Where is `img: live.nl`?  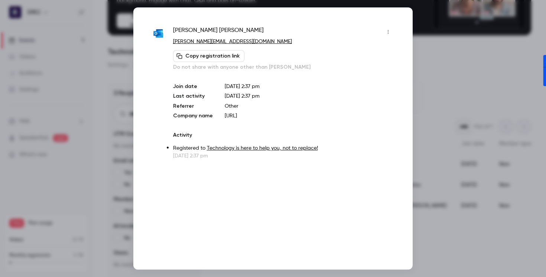 img: live.nl is located at coordinates (159, 33).